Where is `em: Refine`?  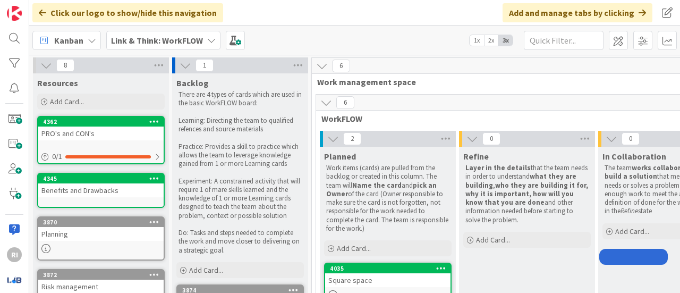 em: Refine is located at coordinates (629, 211).